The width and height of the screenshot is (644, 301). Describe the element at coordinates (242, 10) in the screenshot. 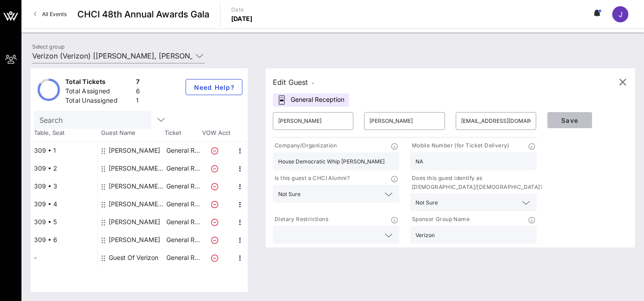

I see `p: Date` at that location.